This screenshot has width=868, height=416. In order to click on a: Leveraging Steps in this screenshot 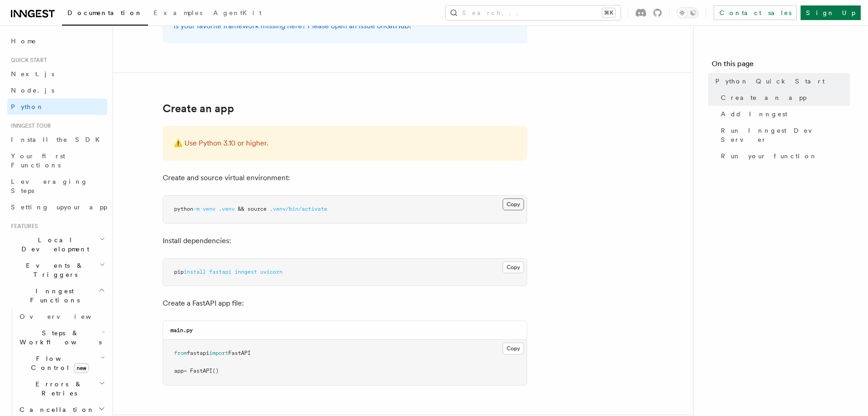, I will do `click(57, 186)`.